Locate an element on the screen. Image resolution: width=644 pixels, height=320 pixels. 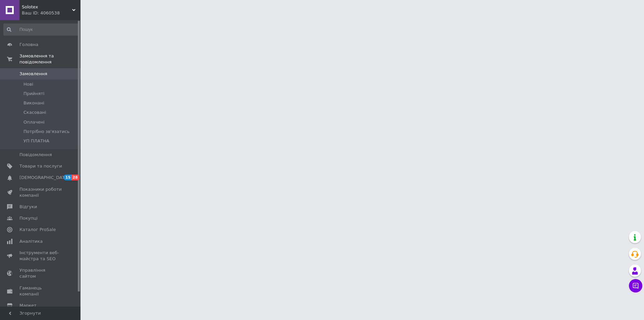
span: Відгуки is located at coordinates (28, 207).